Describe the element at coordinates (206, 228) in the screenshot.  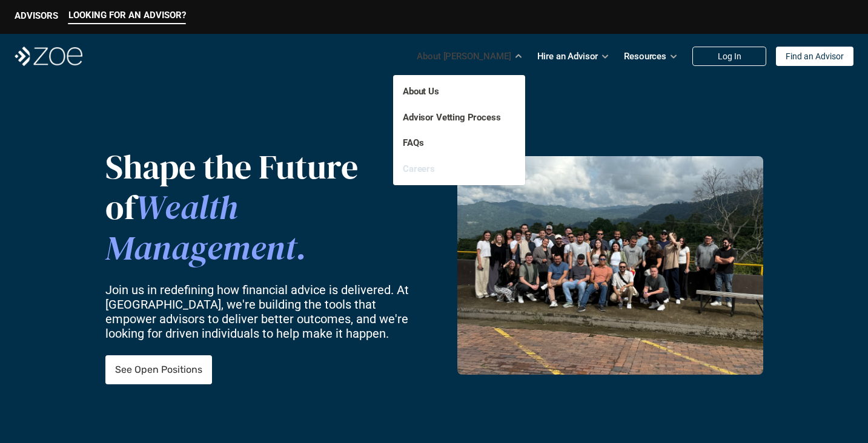
I see `span: Wealth Management.` at that location.